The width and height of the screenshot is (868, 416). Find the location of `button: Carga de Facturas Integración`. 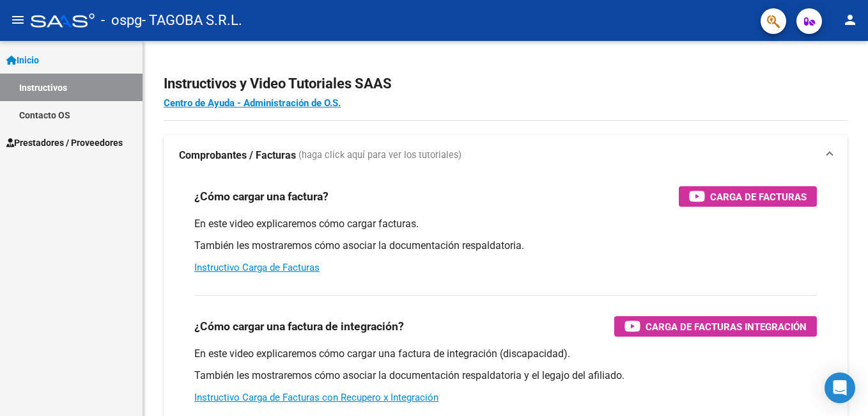

button: Carga de Facturas Integración is located at coordinates (716, 327).